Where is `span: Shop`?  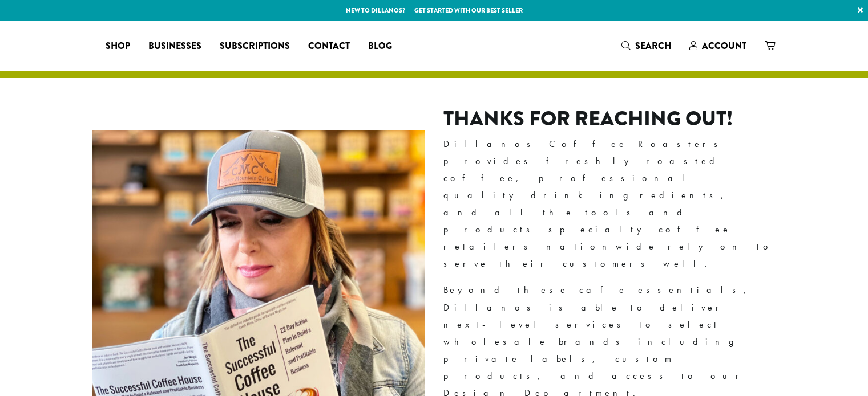 span: Shop is located at coordinates (118, 46).